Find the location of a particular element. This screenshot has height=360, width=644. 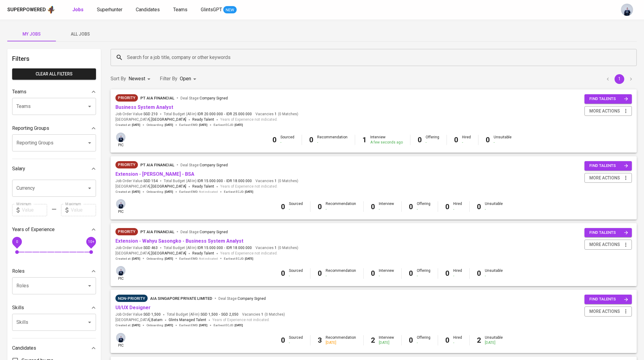

span: IDR 20.000.000 is located at coordinates (211, 114).